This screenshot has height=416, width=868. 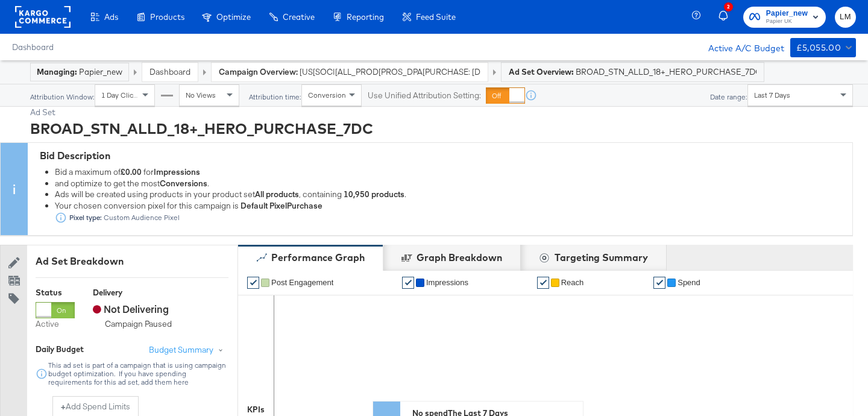 I want to click on strong: All products, so click(x=276, y=195).